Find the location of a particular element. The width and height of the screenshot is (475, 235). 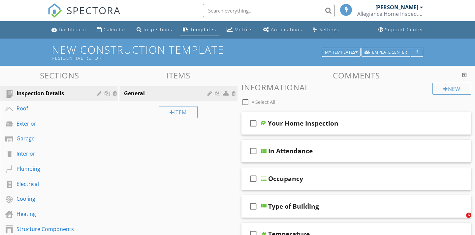

div: Type of Building is located at coordinates (294, 207).